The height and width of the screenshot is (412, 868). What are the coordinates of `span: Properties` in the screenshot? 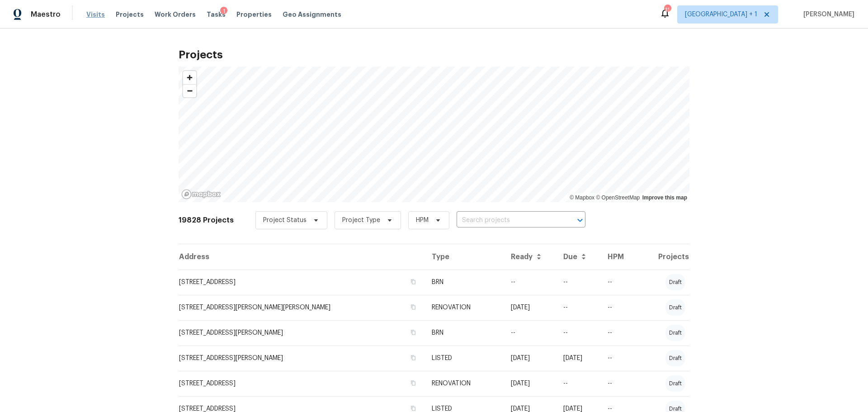 It's located at (254, 14).